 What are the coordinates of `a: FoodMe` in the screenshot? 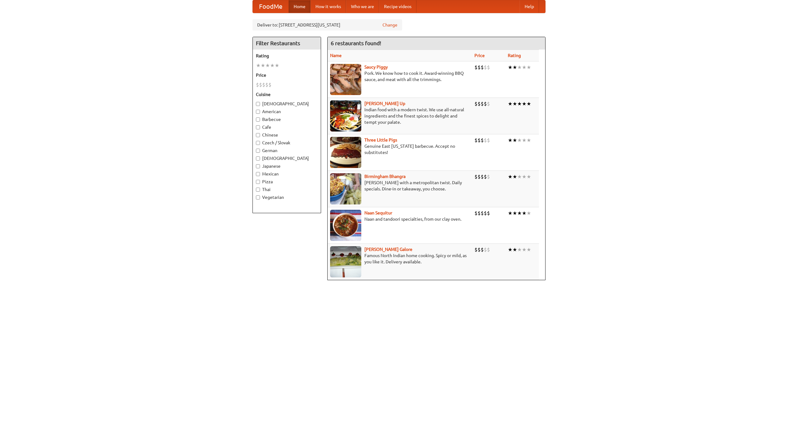 It's located at (271, 7).